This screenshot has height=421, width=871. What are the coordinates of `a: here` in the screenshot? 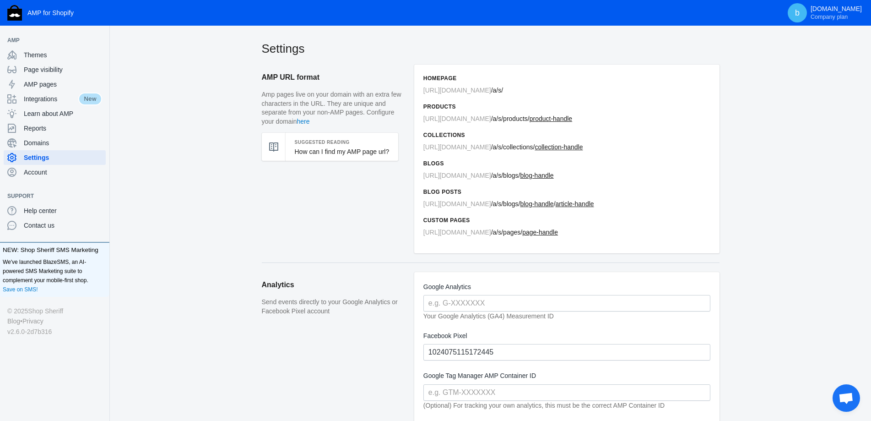 It's located at (304, 121).